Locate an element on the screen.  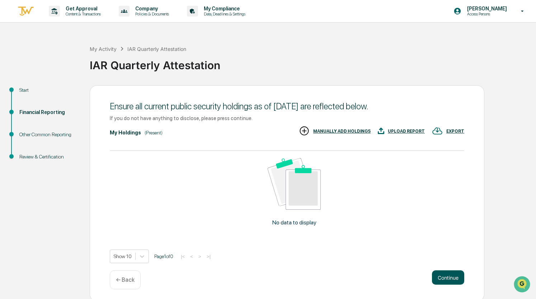
button: Continue is located at coordinates (449, 278).